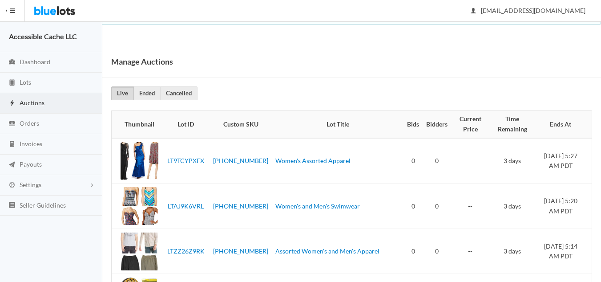 This screenshot has width=601, height=282. I want to click on th: Bidders, so click(437, 124).